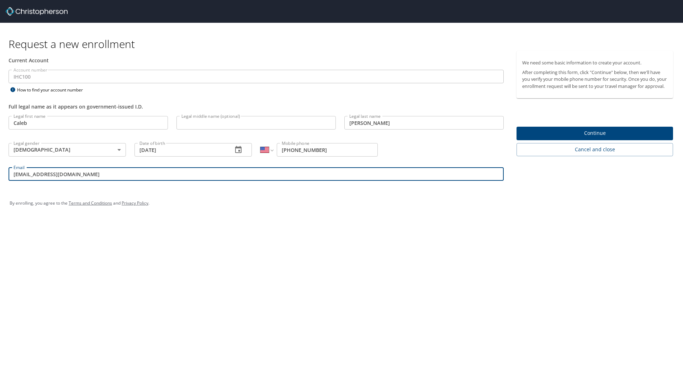 The image size is (683, 379). Describe the element at coordinates (595, 79) in the screenshot. I see `p: After completing this form, click "Continue" below, then we'll have you verify your mobile phone ...` at that location.